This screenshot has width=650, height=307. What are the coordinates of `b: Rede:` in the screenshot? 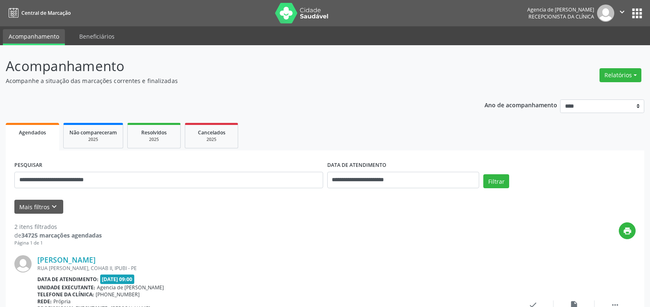 It's located at (44, 301).